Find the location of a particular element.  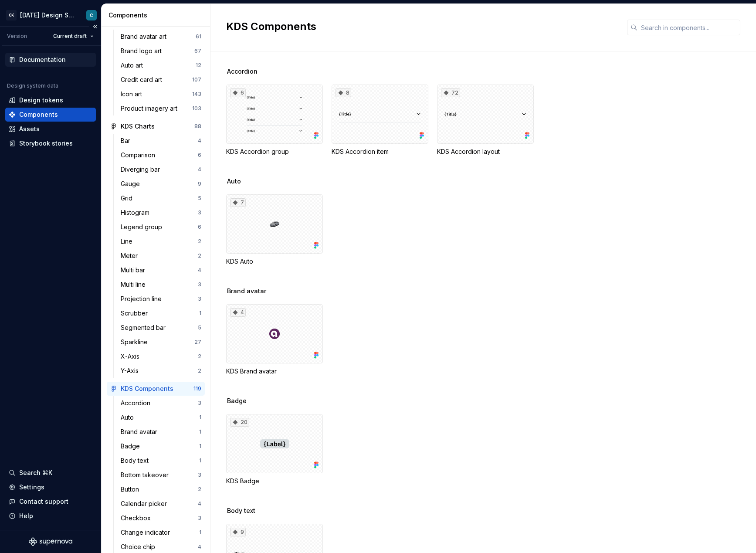

span: Accordion is located at coordinates (243, 71).